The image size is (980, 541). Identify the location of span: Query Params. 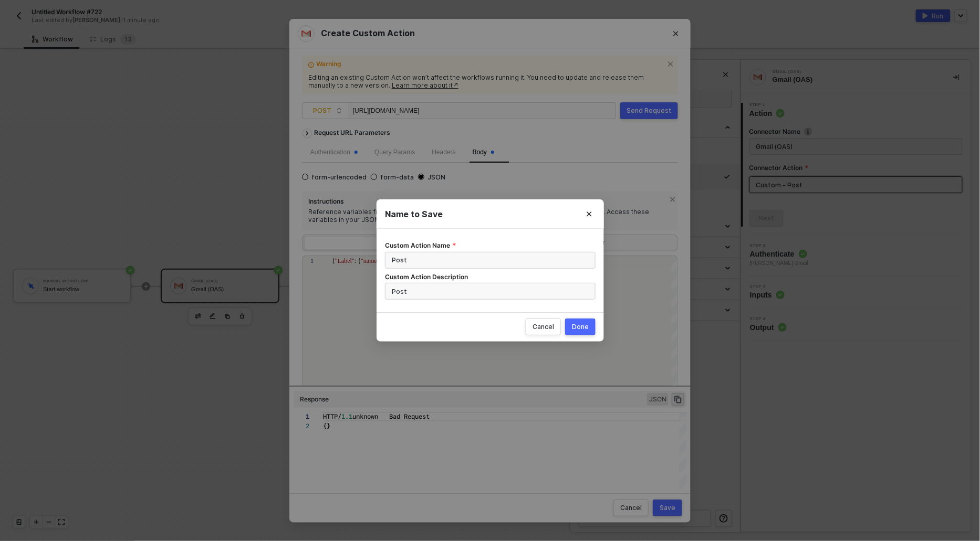
(394, 152).